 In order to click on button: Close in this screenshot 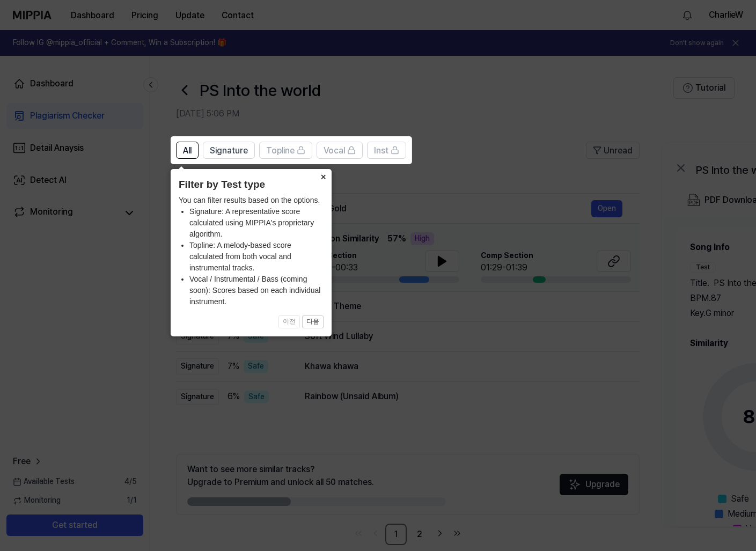, I will do `click(323, 176)`.